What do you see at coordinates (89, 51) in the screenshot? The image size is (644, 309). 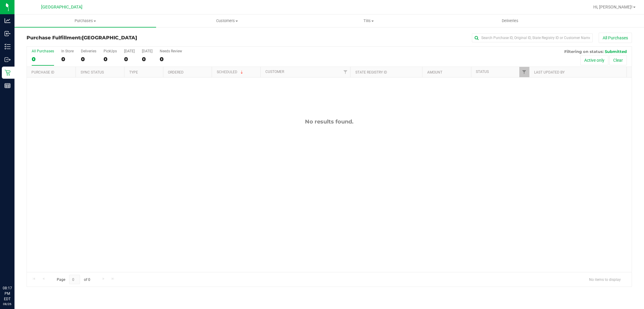 I see `div: Deliveries` at bounding box center [89, 51].